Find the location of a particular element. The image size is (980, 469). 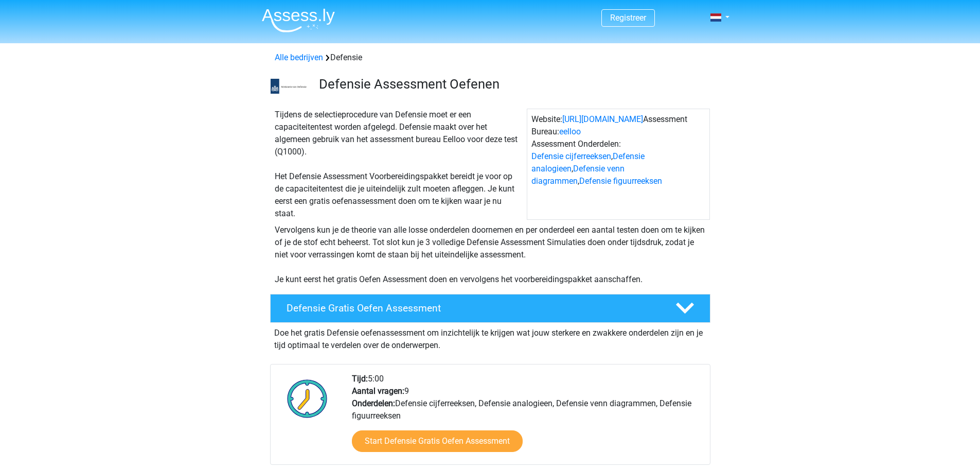

h3: Defensie Assessment Oefenen is located at coordinates (510, 84).